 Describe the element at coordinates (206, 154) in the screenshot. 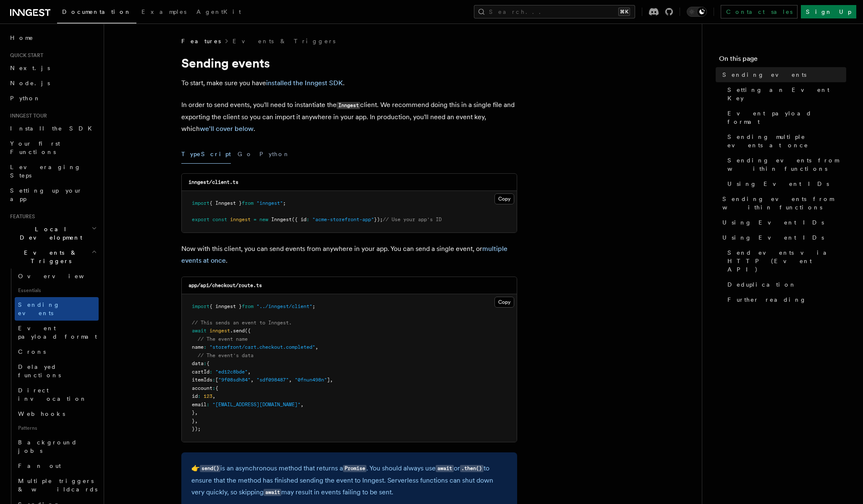

I see `button: TypeScript` at that location.